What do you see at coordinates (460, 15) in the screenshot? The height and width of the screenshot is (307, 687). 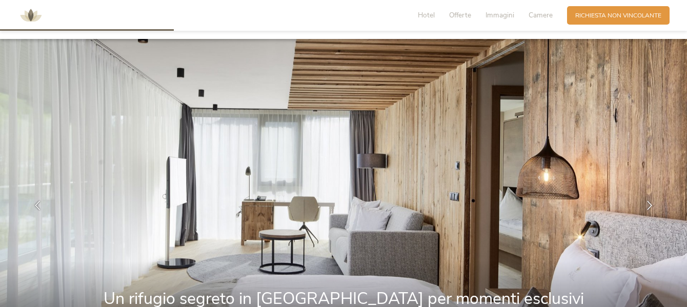 I see `span: Offerte` at bounding box center [460, 15].